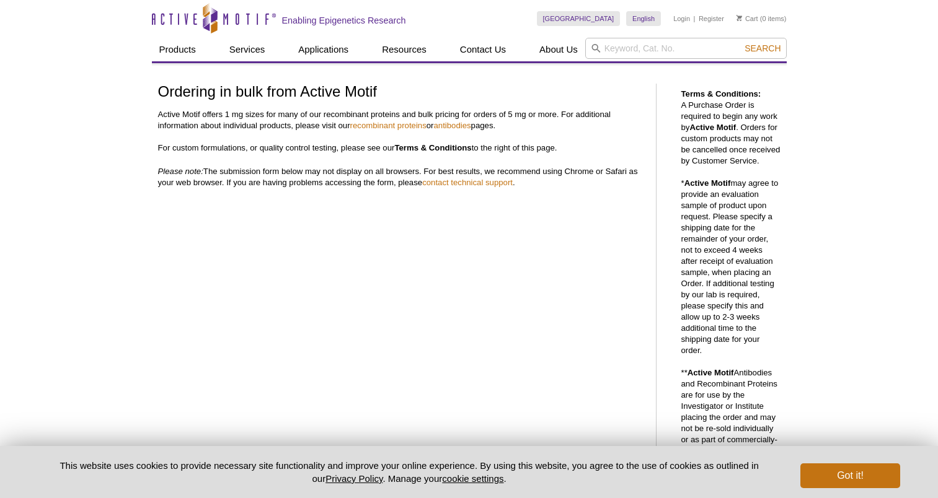 The width and height of the screenshot is (938, 498). Describe the element at coordinates (344, 20) in the screenshot. I see `h2: Enabling Epigenetics Research` at that location.